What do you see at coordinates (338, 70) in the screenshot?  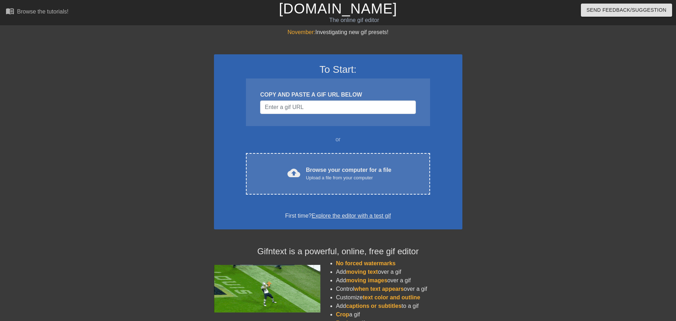 I see `h3: To Start:` at bounding box center [338, 70].